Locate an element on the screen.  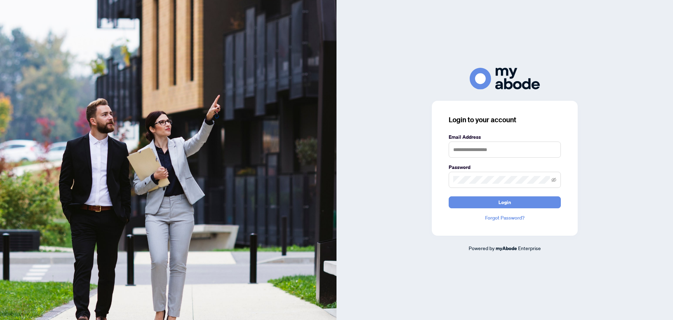
span: Powered by is located at coordinates (482, 248).